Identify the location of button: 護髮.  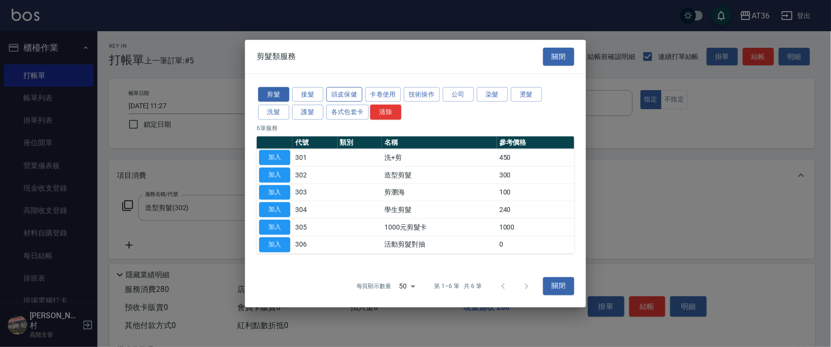
(308, 112).